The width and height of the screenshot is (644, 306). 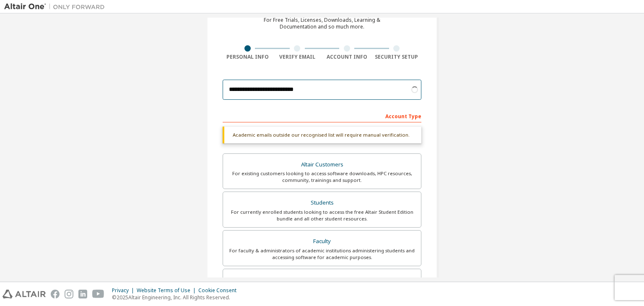 I want to click on img: instagram.svg, so click(x=68, y=293).